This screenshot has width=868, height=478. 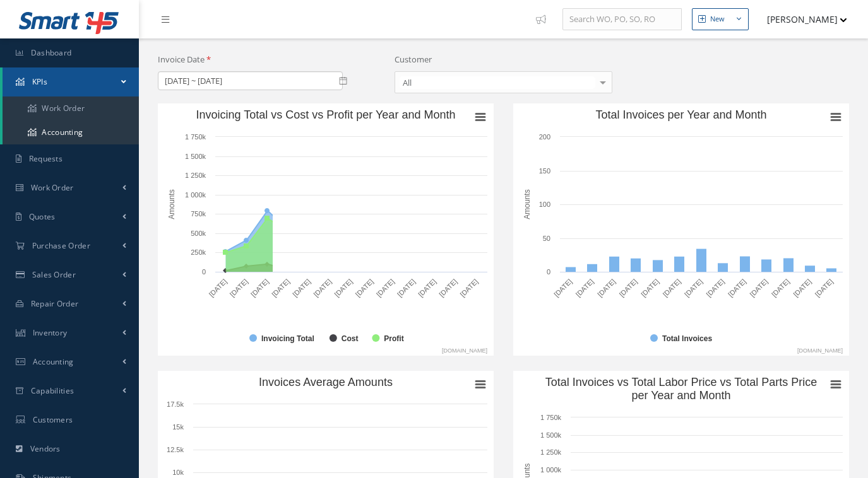 I want to click on span: Quotes, so click(x=42, y=216).